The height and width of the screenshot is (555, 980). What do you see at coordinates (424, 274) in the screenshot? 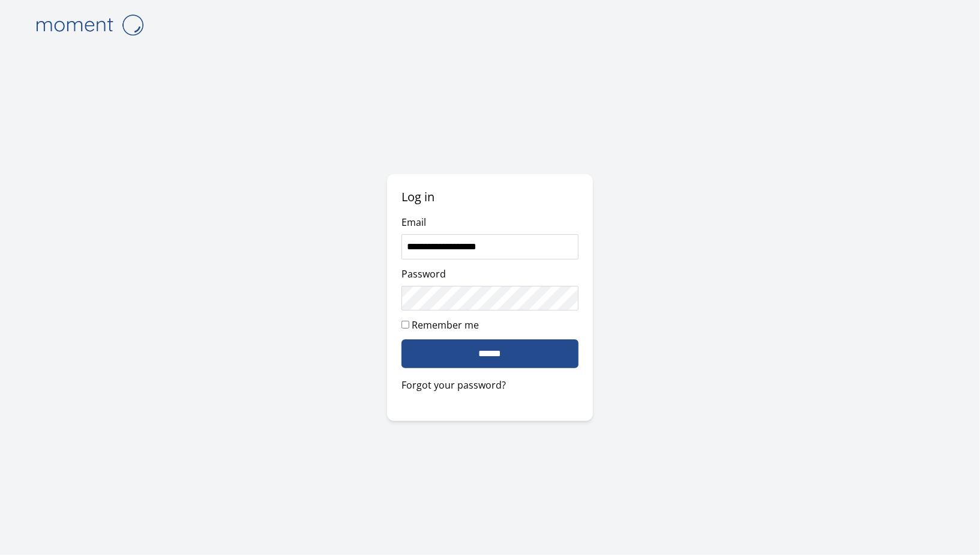
I see `label: Password` at bounding box center [424, 274].